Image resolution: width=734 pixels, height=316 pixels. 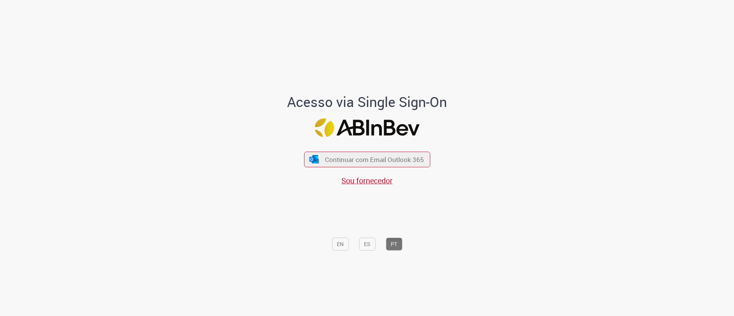 I want to click on button: ícone Azure/Microsoft 360 Continuar com Email Outlook 365, so click(x=367, y=159).